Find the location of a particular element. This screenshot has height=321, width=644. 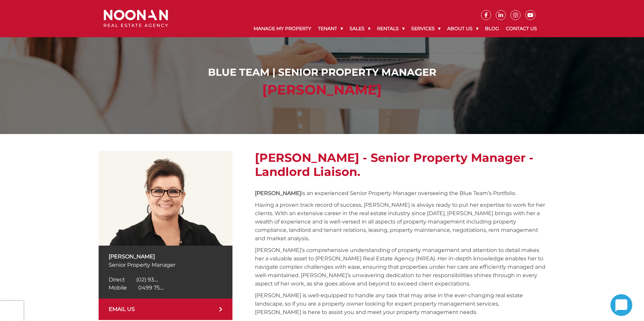

a: Contact Us is located at coordinates (521, 28).